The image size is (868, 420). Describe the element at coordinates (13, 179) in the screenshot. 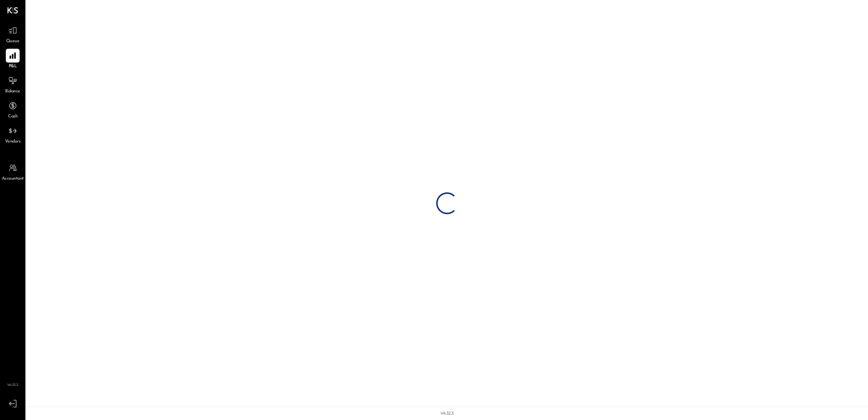

I see `span: Accountant` at that location.